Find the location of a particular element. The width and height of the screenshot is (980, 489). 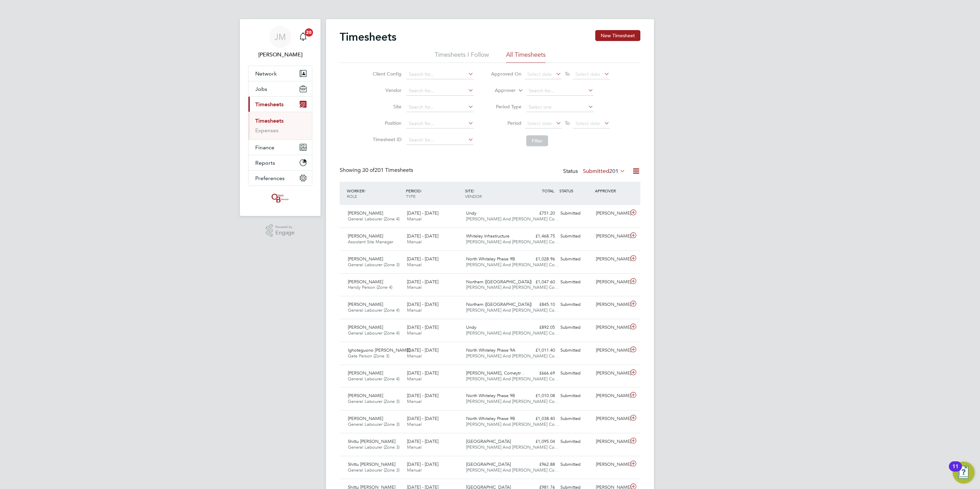

span: Reports is located at coordinates (265, 163).